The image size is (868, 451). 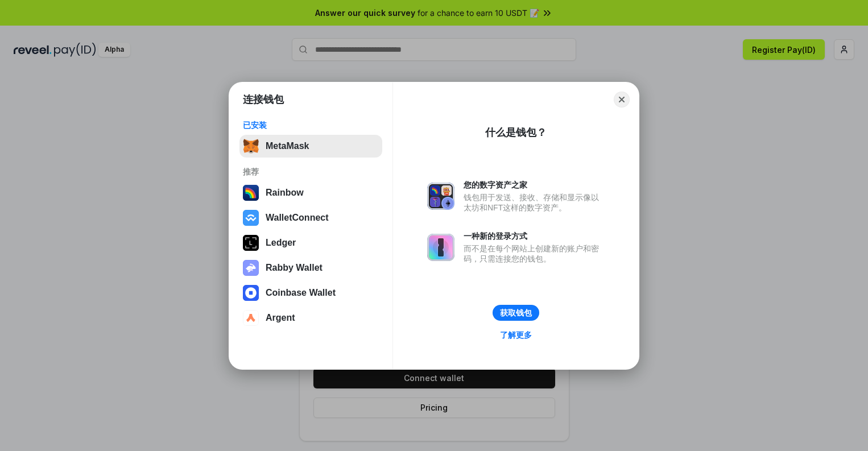 What do you see at coordinates (285, 193) in the screenshot?
I see `div: Rainbow` at bounding box center [285, 193].